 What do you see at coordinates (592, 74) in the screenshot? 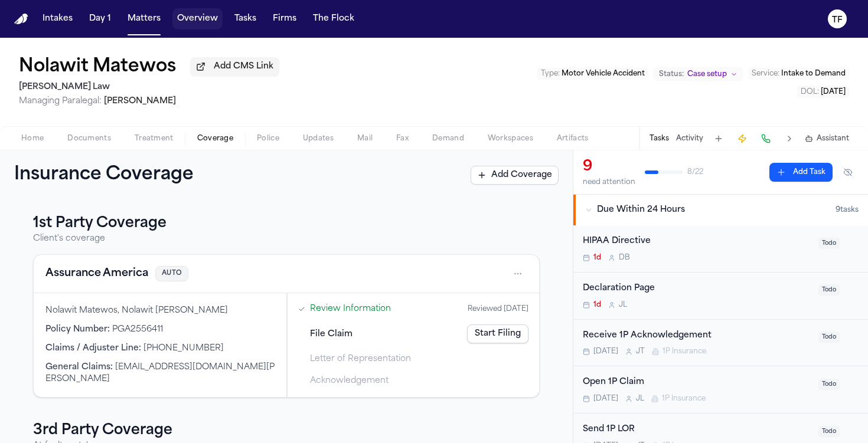
I see `button: Edit Type: Motor Vehicle Accident` at bounding box center [592, 74].